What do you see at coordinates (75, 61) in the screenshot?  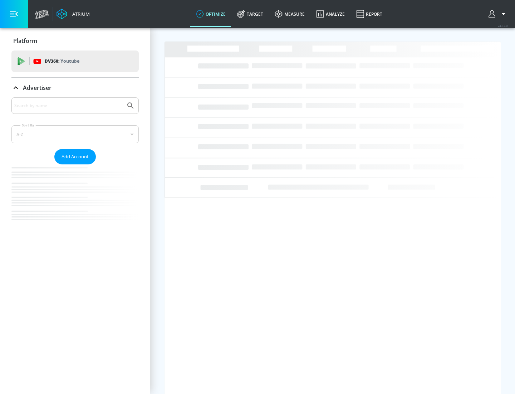 I see `div: DV360: Youtube` at bounding box center [75, 61].